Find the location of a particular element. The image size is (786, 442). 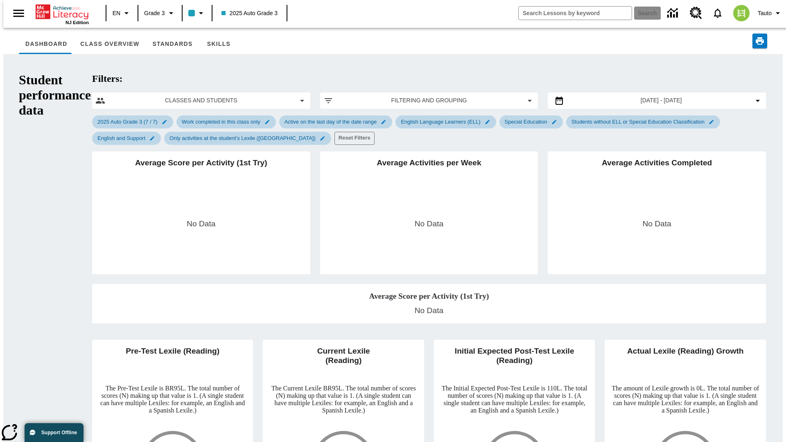

span: Active on the last day of the date range is located at coordinates (330, 122).